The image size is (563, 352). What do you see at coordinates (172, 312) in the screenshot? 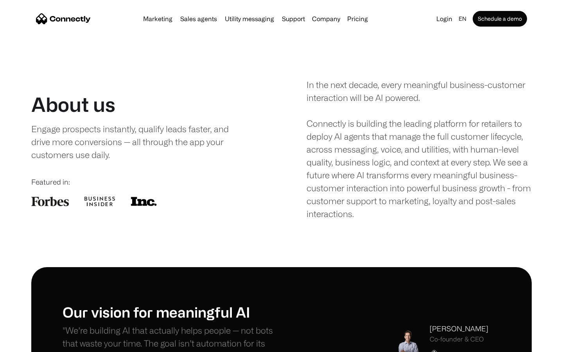
I see `h1: Our vision for meaningful AI` at bounding box center [172, 312].